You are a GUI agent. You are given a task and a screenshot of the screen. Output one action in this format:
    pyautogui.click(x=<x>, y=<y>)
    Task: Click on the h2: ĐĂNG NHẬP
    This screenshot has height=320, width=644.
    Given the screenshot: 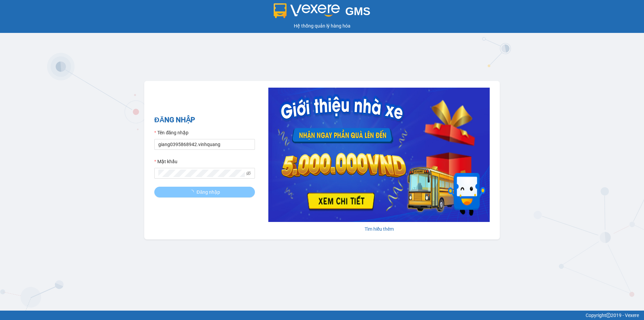 What is the action you would take?
    pyautogui.click(x=204, y=120)
    